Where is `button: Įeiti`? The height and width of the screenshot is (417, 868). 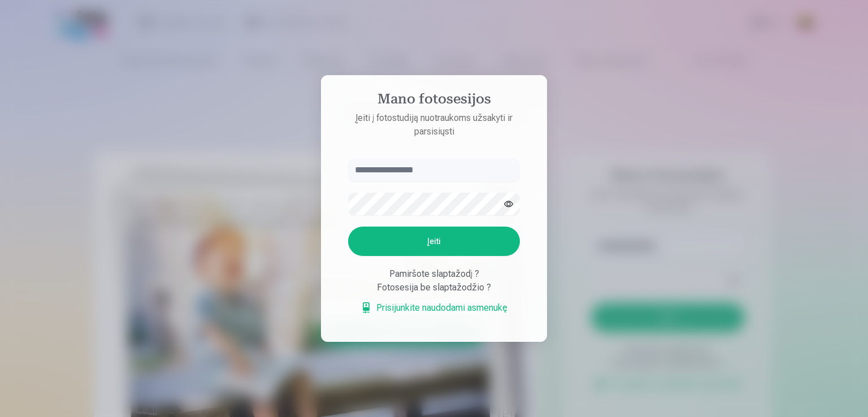 button: Įeiti is located at coordinates (434, 241).